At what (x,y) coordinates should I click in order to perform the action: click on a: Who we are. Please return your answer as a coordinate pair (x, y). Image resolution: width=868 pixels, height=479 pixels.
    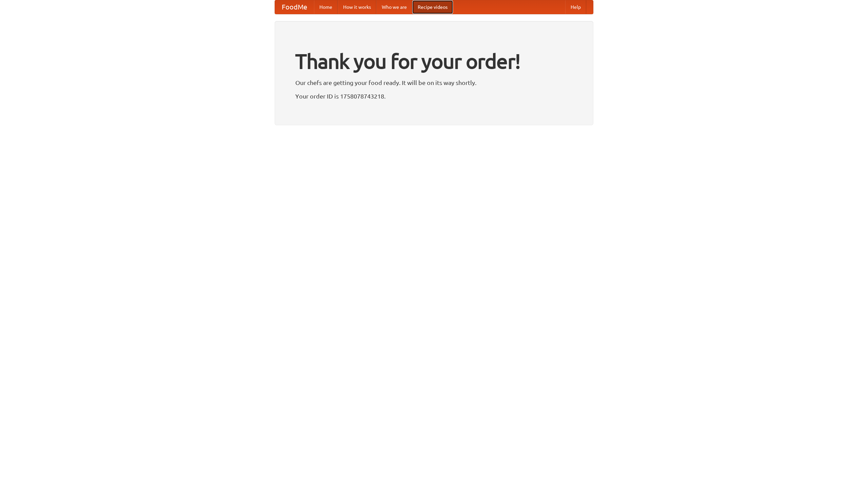
    Looking at the image, I should click on (394, 7).